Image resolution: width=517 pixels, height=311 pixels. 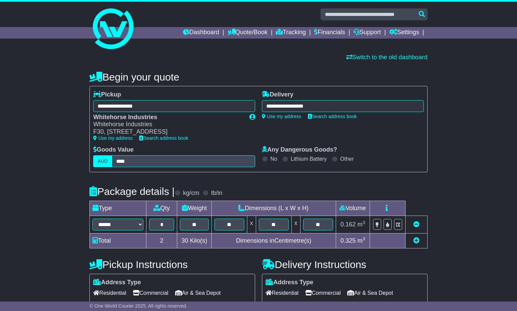 What do you see at coordinates (194, 208) in the screenshot?
I see `td: Weight` at bounding box center [194, 208].